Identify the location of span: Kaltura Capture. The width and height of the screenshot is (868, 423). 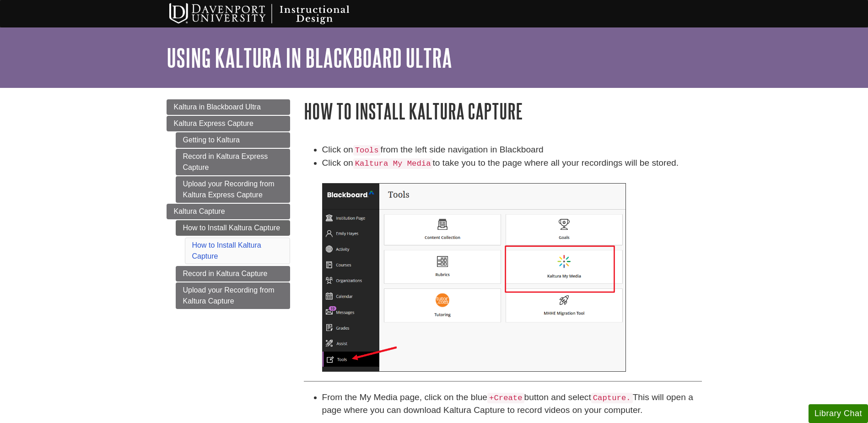
(199, 211).